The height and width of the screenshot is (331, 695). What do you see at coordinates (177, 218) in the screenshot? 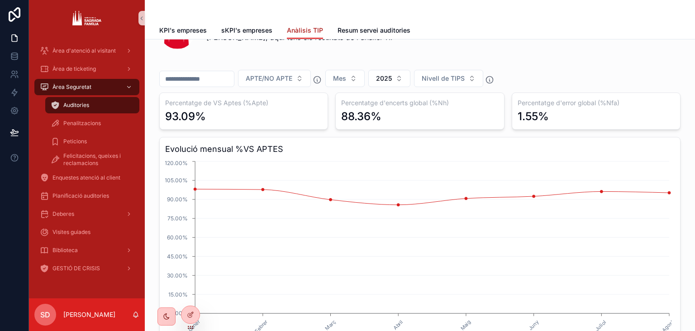
I see `tspan: 75.00%` at bounding box center [177, 218].